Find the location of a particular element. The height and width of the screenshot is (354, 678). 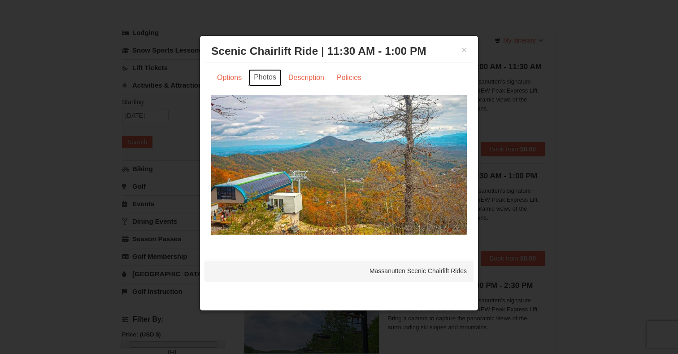

div: Massanutten Scenic Chairlift Rides is located at coordinates (339, 271).